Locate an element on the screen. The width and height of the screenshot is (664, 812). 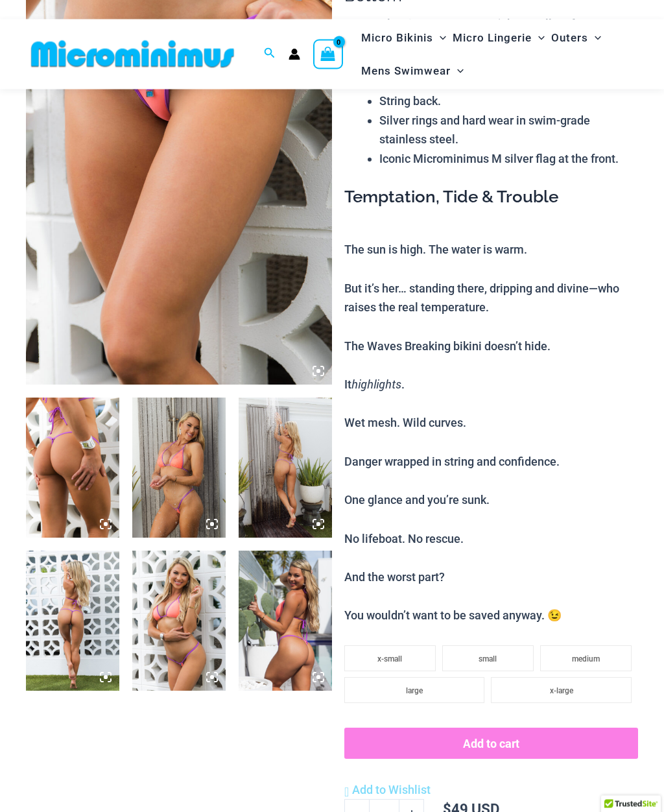
span: medium is located at coordinates (585, 659).